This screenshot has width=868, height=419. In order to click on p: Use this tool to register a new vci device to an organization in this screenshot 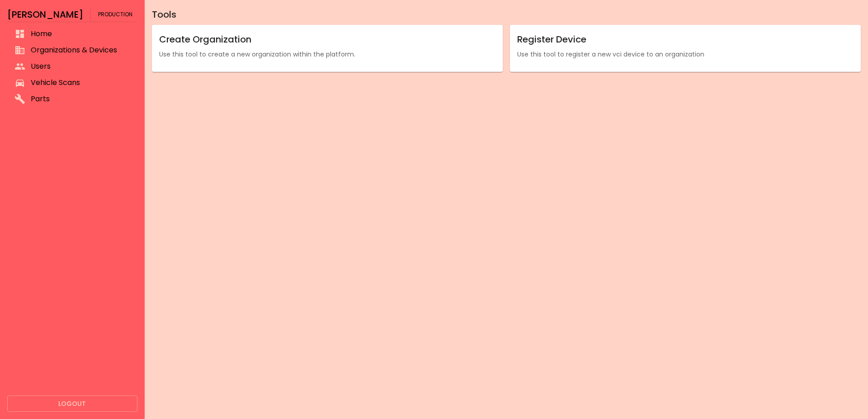, I will do `click(685, 54)`.